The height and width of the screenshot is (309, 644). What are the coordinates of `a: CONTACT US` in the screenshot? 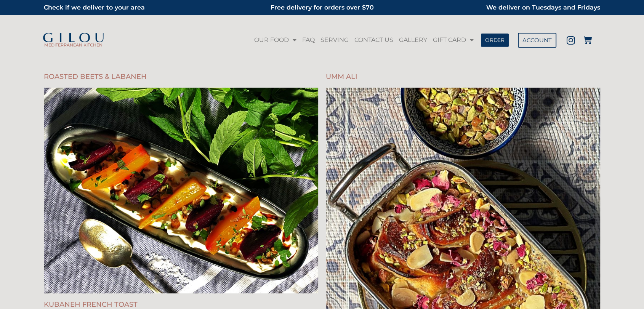 It's located at (374, 40).